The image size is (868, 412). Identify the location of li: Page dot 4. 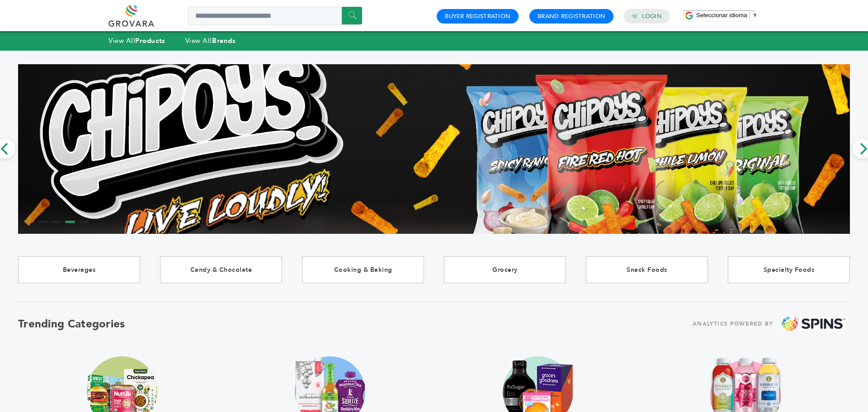
(83, 221).